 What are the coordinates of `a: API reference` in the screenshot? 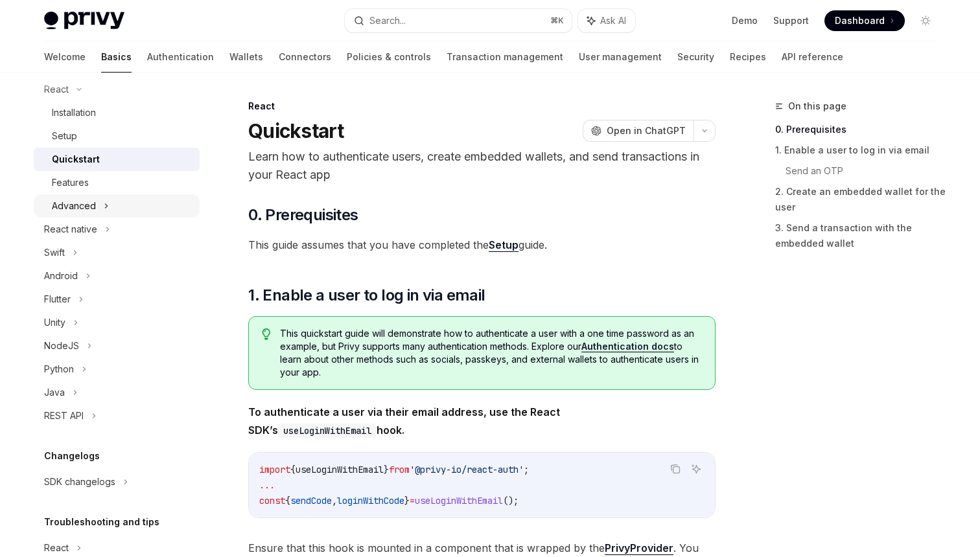 It's located at (812, 57).